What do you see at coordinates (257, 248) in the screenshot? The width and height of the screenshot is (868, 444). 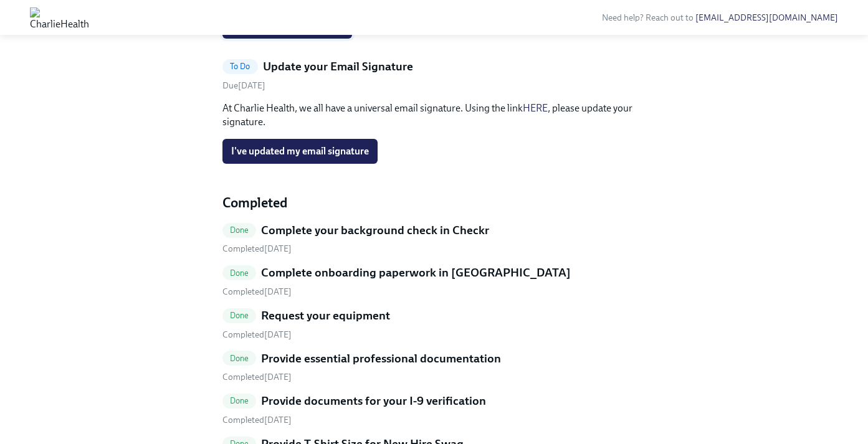 I see `span: Monday, July 28th 2025, 8:16 am` at bounding box center [257, 248].